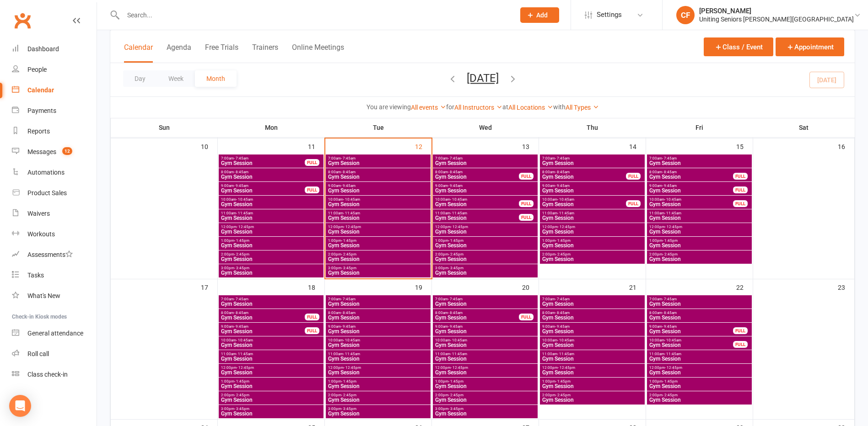  I want to click on button: Appointment, so click(810, 46).